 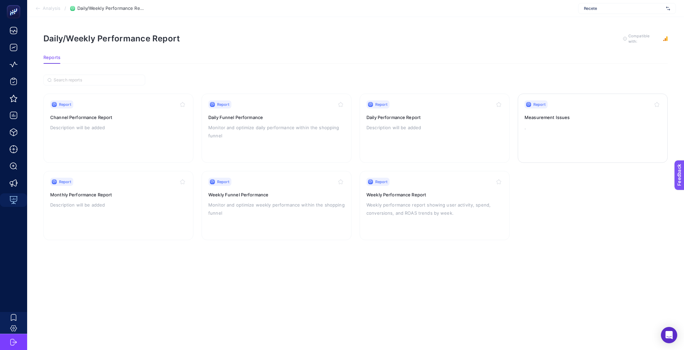 What do you see at coordinates (276, 132) in the screenshot?
I see `p: Monitor and optimize daily performance within the shopping funnel` at bounding box center [276, 132].